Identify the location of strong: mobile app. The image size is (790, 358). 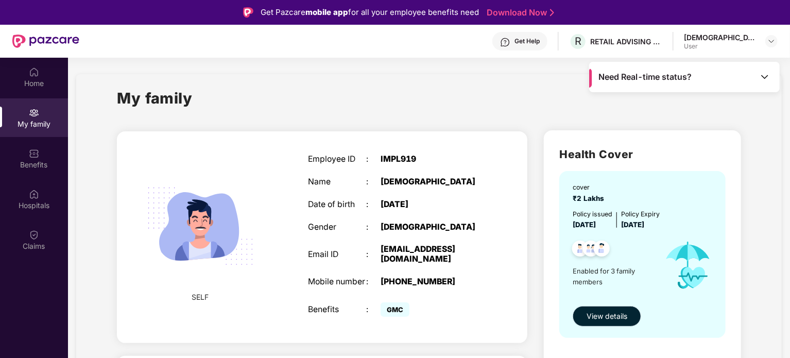
(327, 12).